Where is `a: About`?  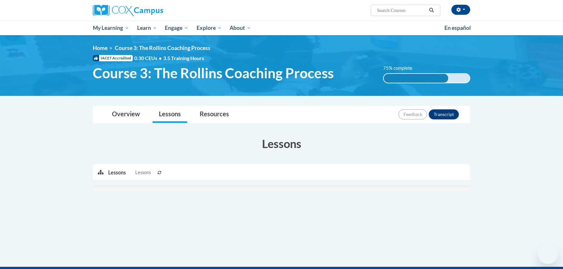
a: About is located at coordinates (241, 28).